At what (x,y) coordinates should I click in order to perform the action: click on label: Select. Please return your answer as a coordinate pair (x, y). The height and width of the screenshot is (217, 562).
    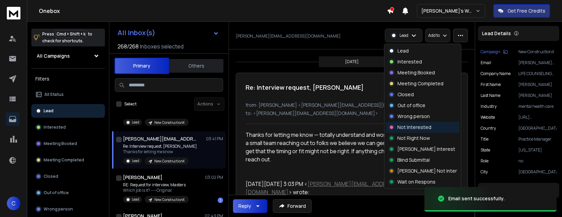
    Looking at the image, I should click on (131, 104).